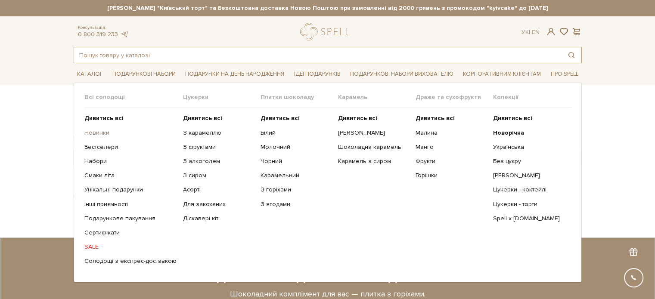  What do you see at coordinates (131, 190) in the screenshot?
I see `a: Унікальні подарунки` at bounding box center [131, 190].